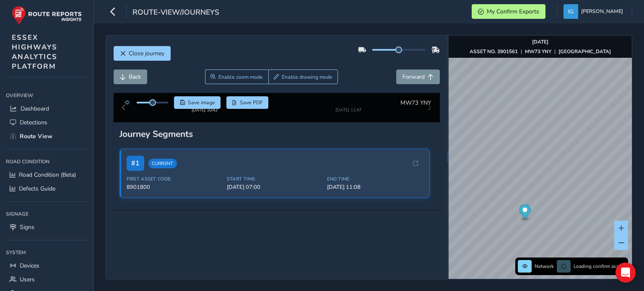  What do you see at coordinates (47, 162) in the screenshot?
I see `div: Road Condition` at bounding box center [47, 162].